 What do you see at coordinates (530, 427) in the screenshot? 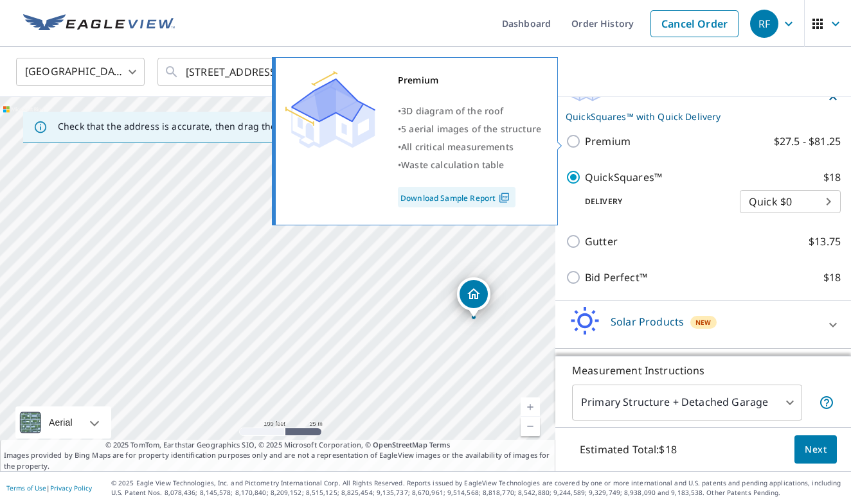
I see `a: Current Level 18, Zoom Out` at bounding box center [530, 427].